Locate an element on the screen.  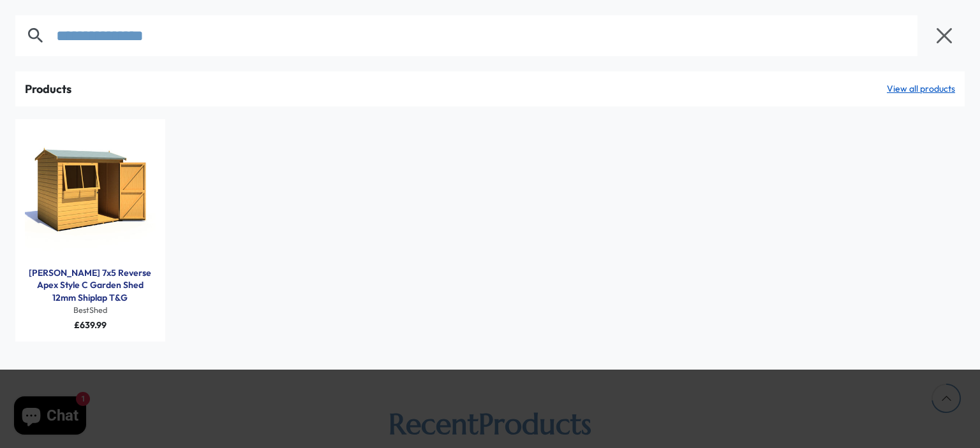
div: Lewis 7x5 Reverse Apex Style C Garden Shed 12mm Shiplap T&G is located at coordinates (90, 286).